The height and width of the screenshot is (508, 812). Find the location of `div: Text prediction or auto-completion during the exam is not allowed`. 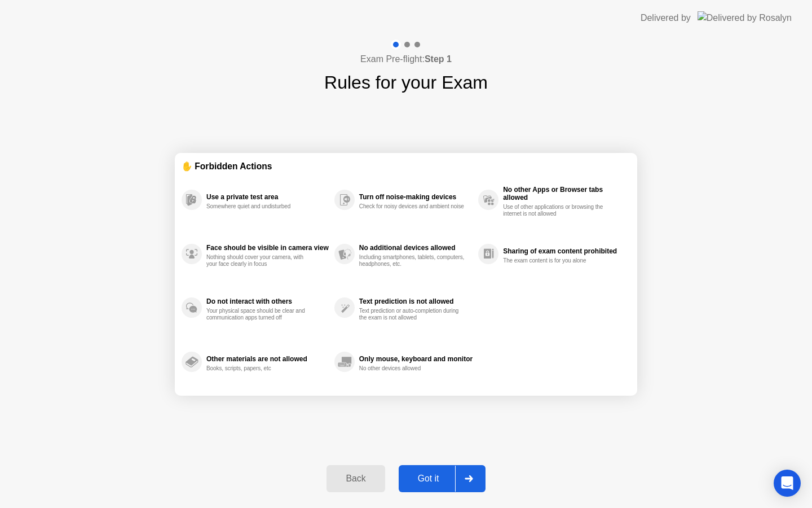

div: Text prediction or auto-completion during the exam is not allowed is located at coordinates (412, 314).